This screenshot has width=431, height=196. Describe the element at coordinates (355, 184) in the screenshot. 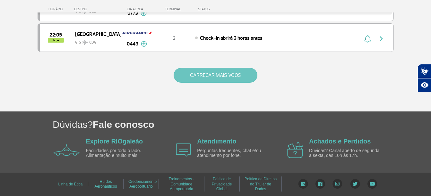

I see `img: Twitter` at that location.